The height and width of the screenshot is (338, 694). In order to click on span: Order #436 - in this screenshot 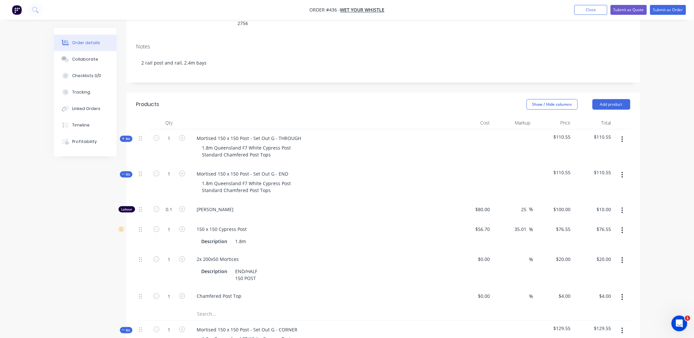, I will do `click(325, 10)`.